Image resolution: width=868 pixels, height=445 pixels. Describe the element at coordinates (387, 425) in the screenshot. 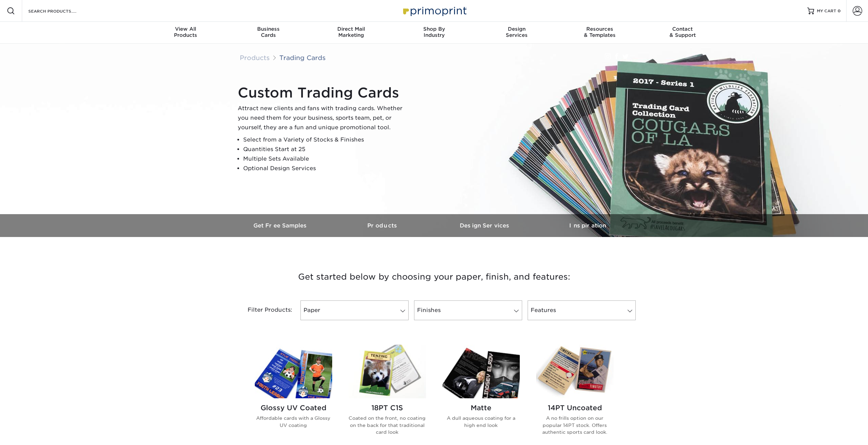

I see `p: Coated on the front, no coating on the back for that traditional card look` at that location.